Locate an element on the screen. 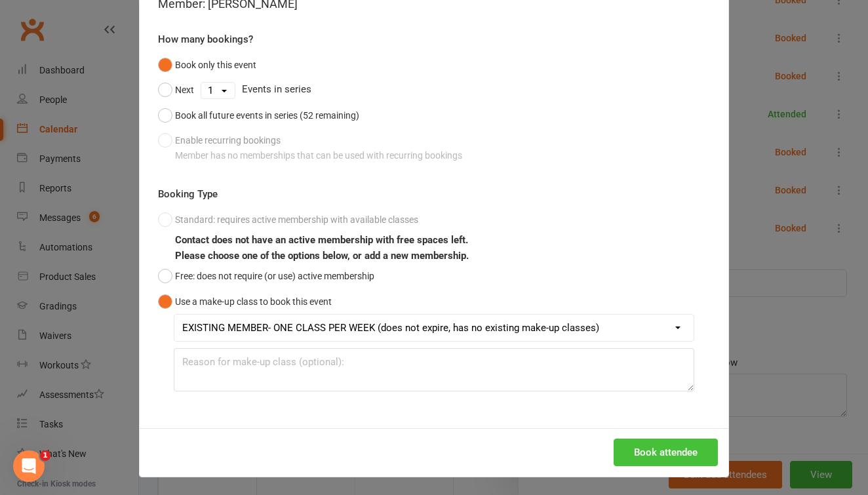  button: Book attendee is located at coordinates (665, 452).